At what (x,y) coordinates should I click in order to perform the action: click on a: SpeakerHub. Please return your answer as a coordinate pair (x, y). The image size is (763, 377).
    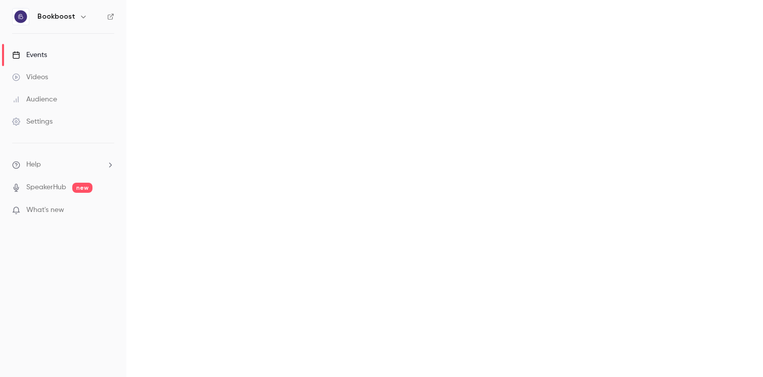
    Looking at the image, I should click on (46, 187).